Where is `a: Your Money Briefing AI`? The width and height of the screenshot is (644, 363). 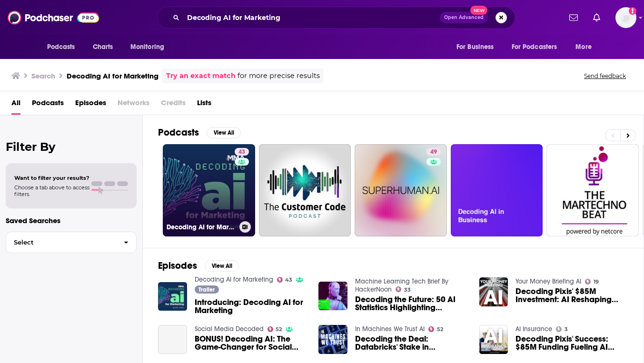
a: Your Money Briefing AI is located at coordinates (548, 281).